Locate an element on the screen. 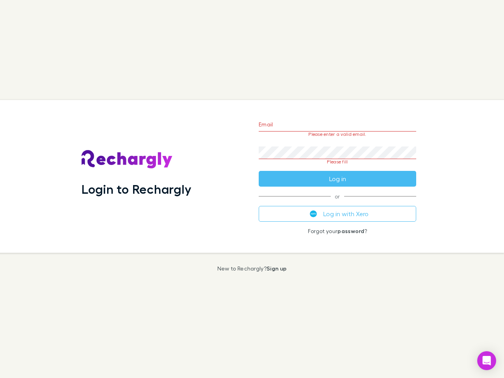 The height and width of the screenshot is (378, 504). p: New to Rechargly? is located at coordinates (252, 268).